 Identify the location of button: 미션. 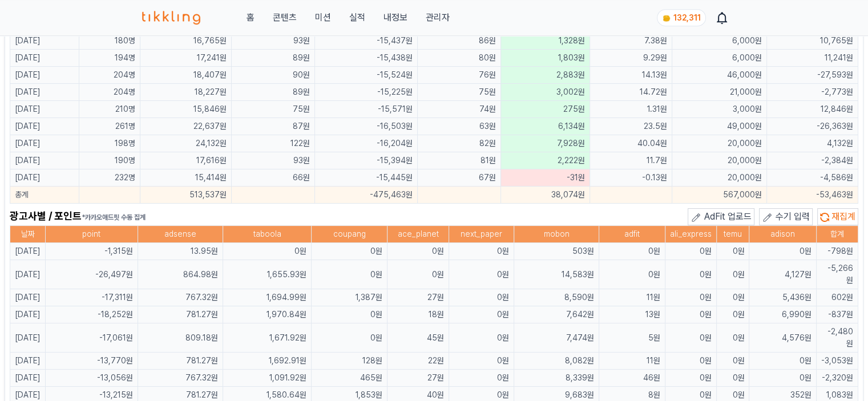
(322, 17).